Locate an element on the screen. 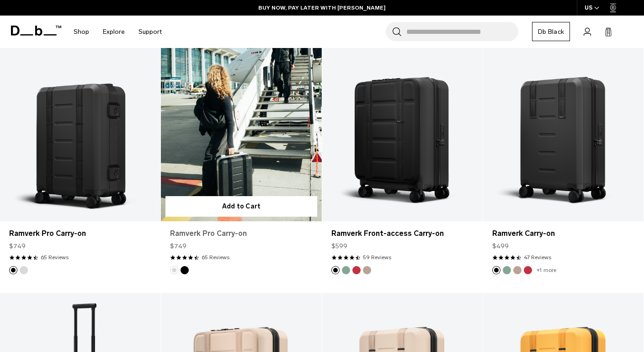  a: 47 reviews is located at coordinates (537, 257).